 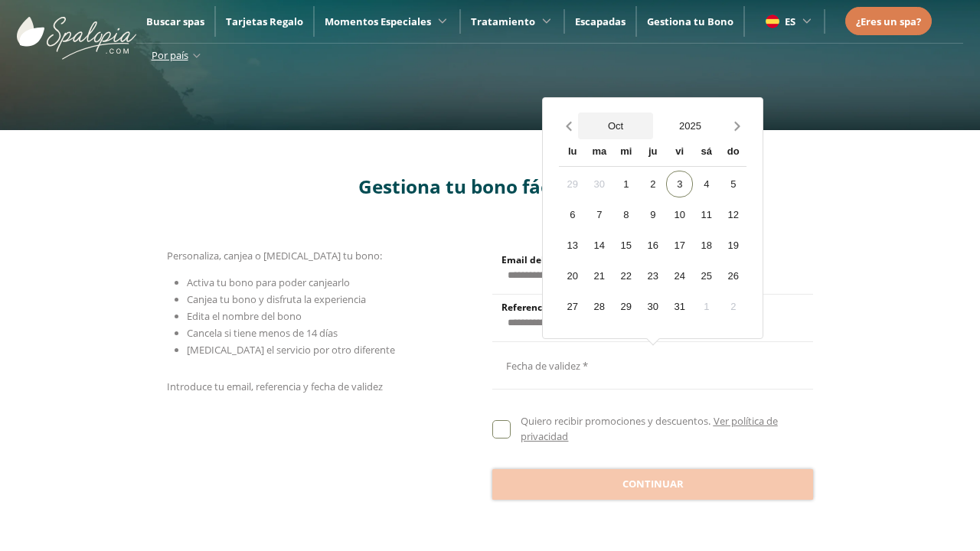 I want to click on span: Gestiona tu bono fácilmente, so click(x=490, y=186).